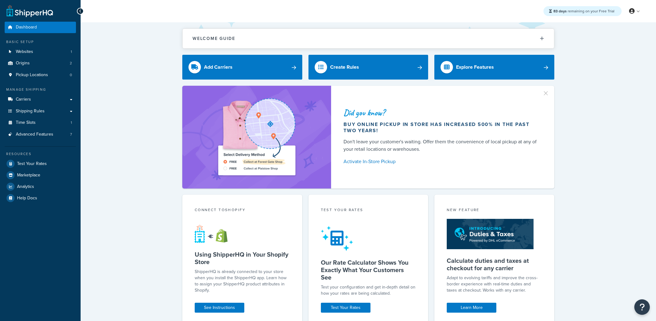 The width and height of the screenshot is (656, 321). I want to click on span: Shipping Rules, so click(30, 111).